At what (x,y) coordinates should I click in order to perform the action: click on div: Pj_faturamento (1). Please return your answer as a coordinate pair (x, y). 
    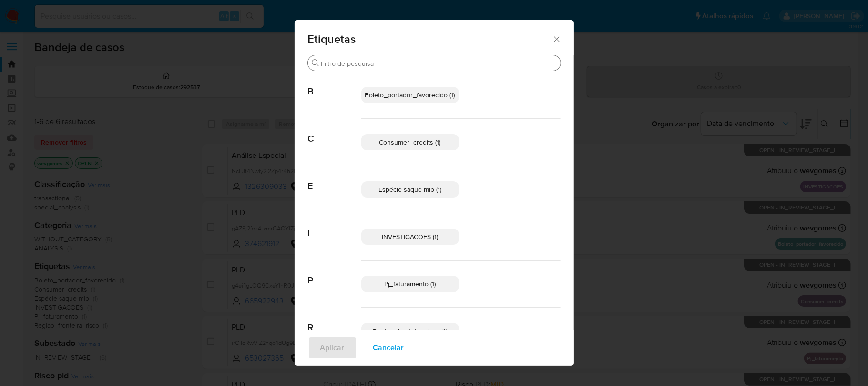
    Looking at the image, I should click on (410, 284).